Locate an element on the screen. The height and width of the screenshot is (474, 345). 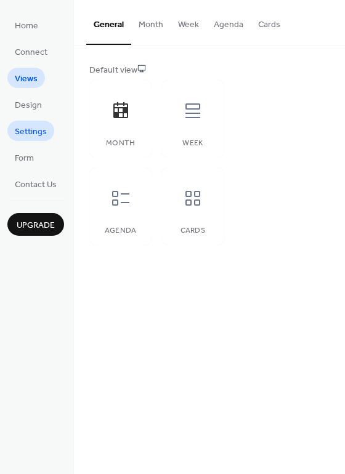
a: Design is located at coordinates (28, 104).